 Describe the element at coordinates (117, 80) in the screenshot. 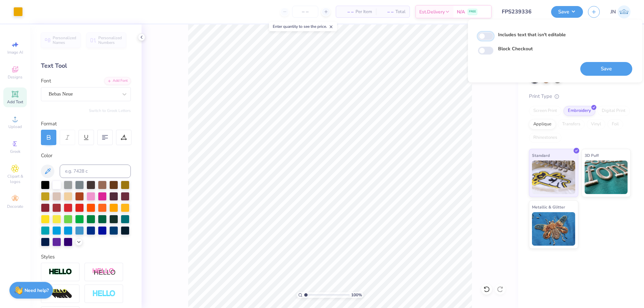

I see `div: Add Font` at that location.